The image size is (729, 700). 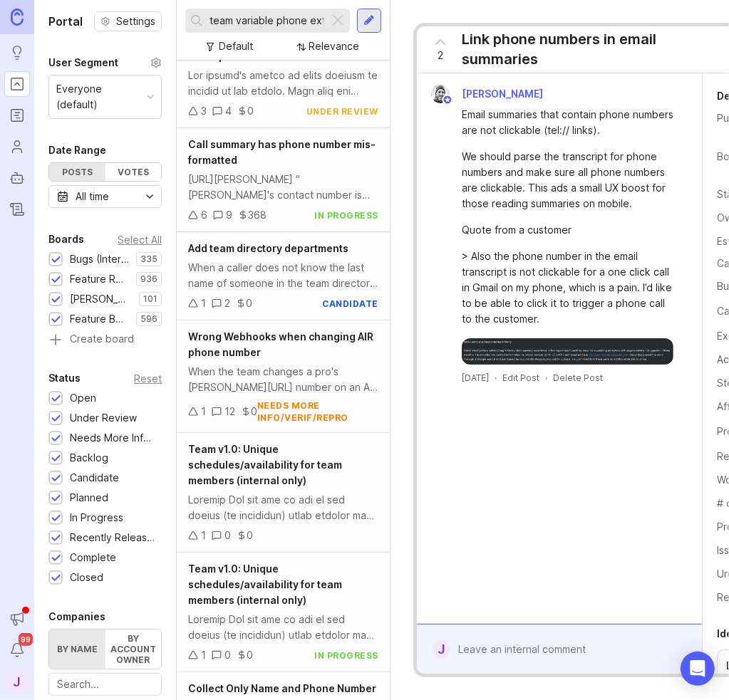 I want to click on h1: Portal, so click(x=66, y=22).